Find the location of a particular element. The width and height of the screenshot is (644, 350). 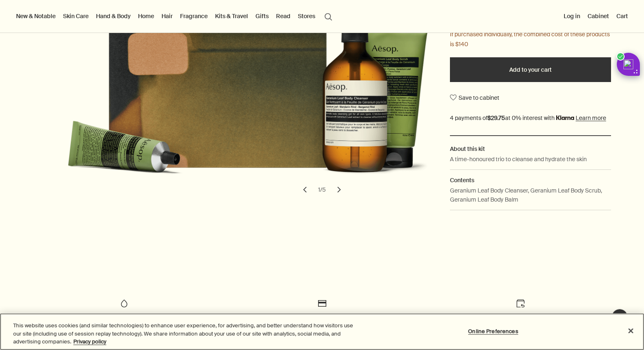

a: Fragrance is located at coordinates (193, 16).